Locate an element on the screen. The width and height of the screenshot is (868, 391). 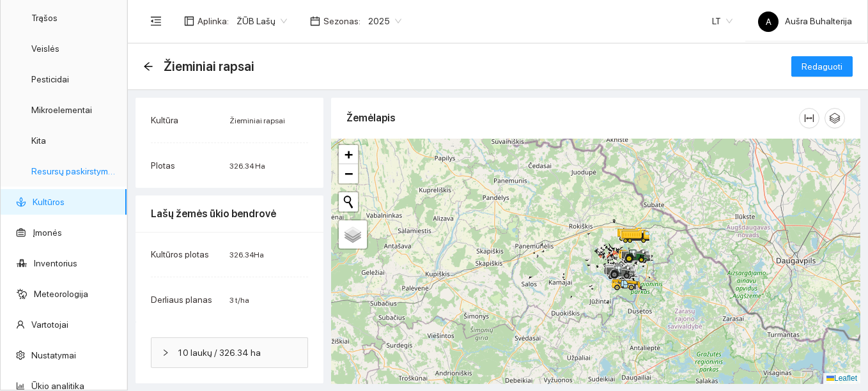
a: Zoom in is located at coordinates (348, 155).